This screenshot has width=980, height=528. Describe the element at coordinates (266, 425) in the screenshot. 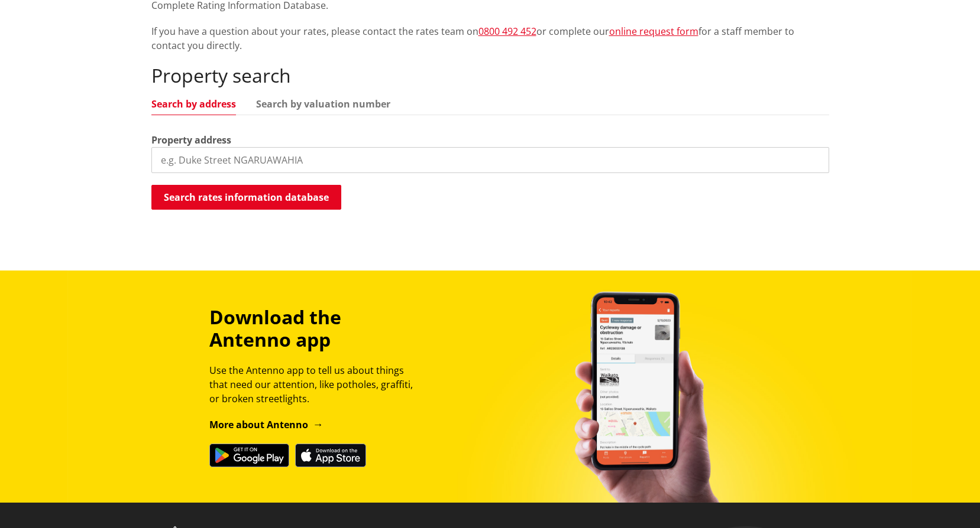

I see `a: More about Antenno` at that location.